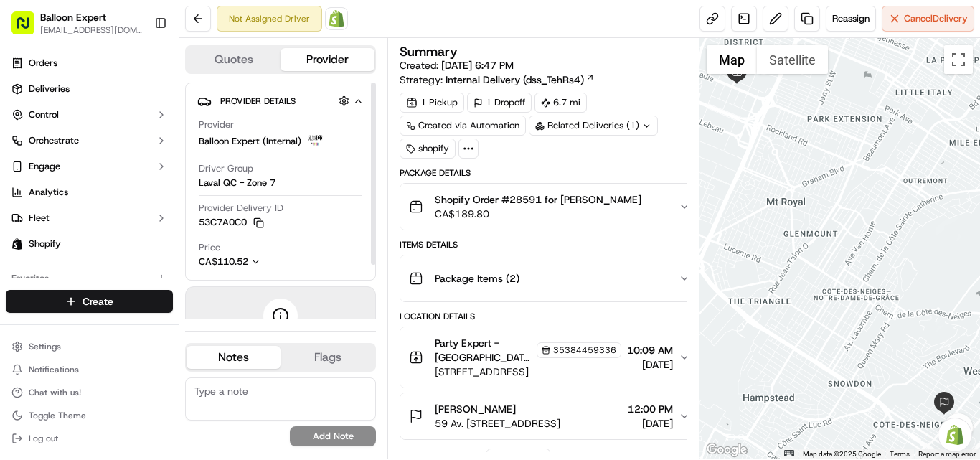 This screenshot has height=460, width=980. Describe the element at coordinates (650, 409) in the screenshot. I see `span: 12:00 PM` at that location.